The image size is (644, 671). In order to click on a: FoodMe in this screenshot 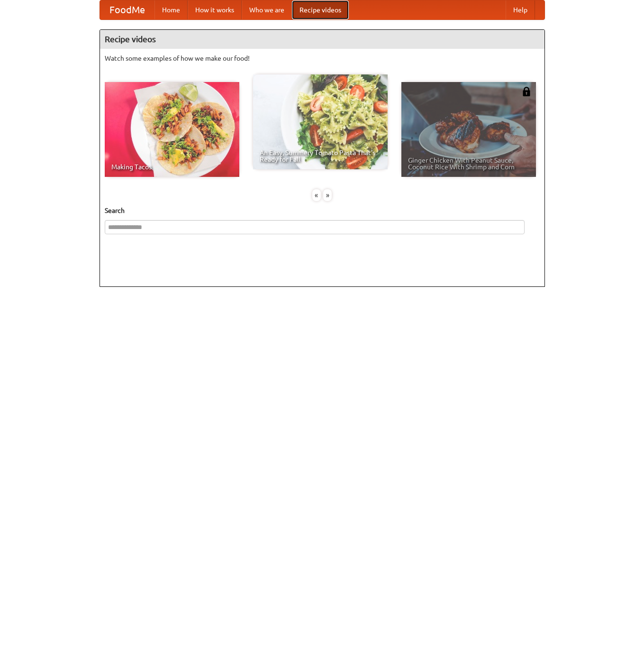, I will do `click(127, 10)`.